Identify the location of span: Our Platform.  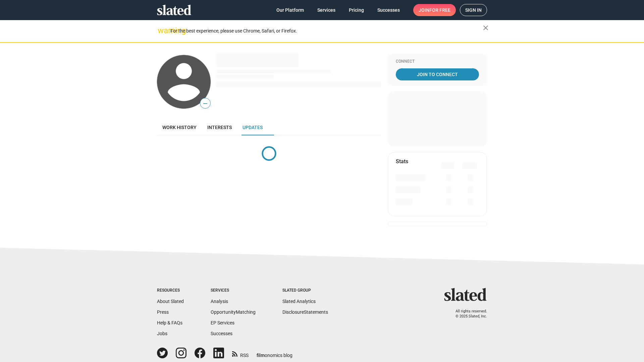
(290, 10).